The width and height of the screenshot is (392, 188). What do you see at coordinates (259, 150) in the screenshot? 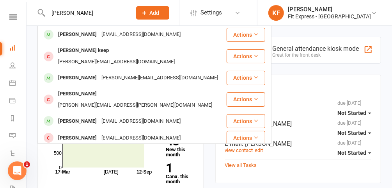
I see `a: edit` at bounding box center [259, 150].